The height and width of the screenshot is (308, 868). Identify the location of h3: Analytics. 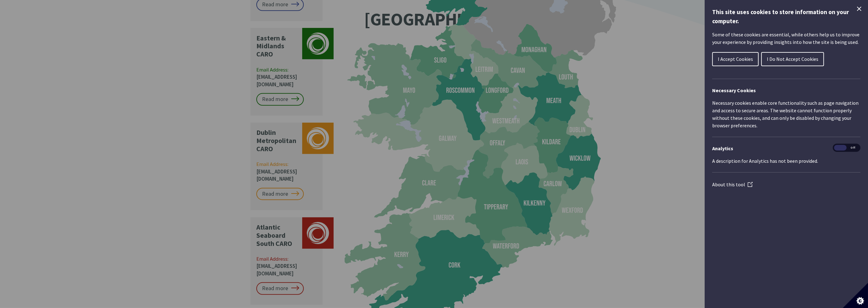
(786, 149).